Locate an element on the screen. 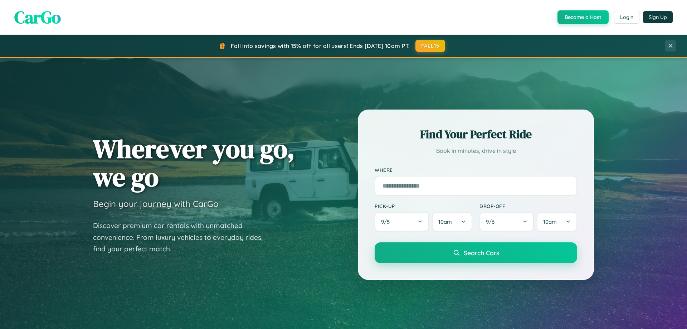 The height and width of the screenshot is (329, 687). button: 9/6 is located at coordinates (507, 222).